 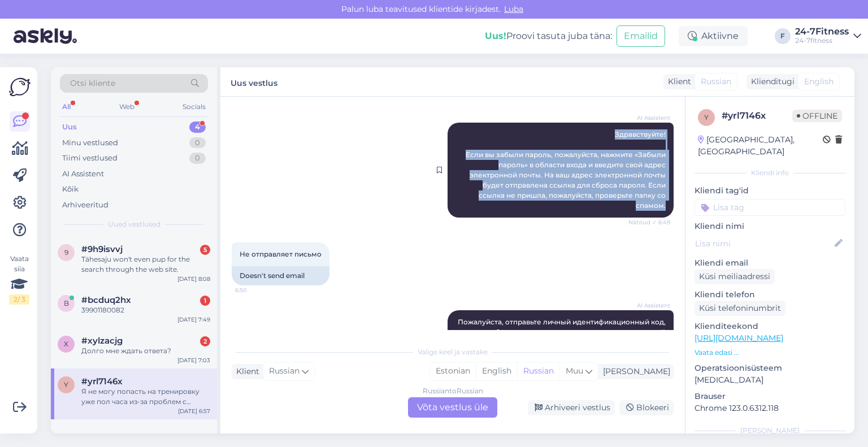 I want to click on p: Operatsioonisüsteem, so click(x=769, y=368).